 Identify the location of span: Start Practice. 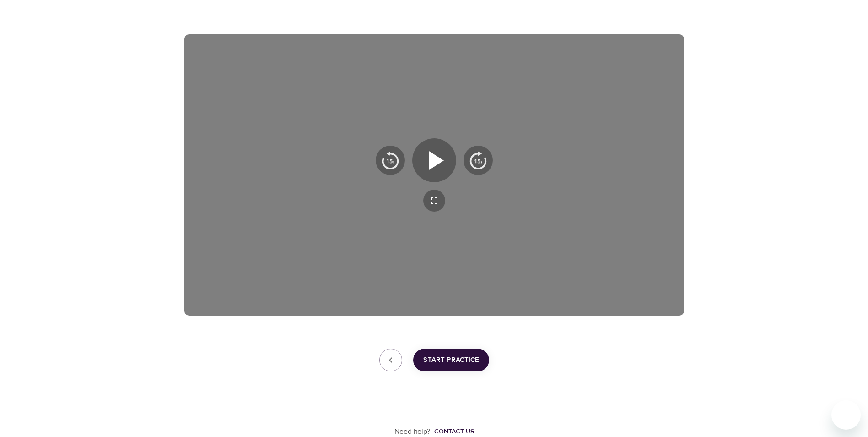
(451, 360).